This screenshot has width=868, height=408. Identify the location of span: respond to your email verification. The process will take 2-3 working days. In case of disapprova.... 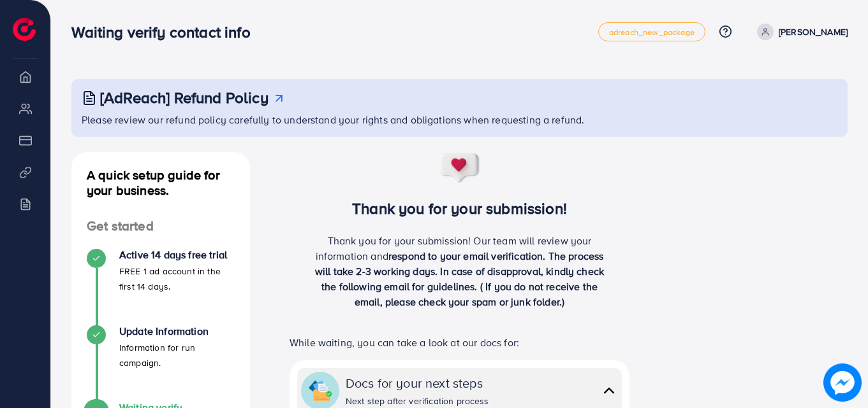
(460, 279).